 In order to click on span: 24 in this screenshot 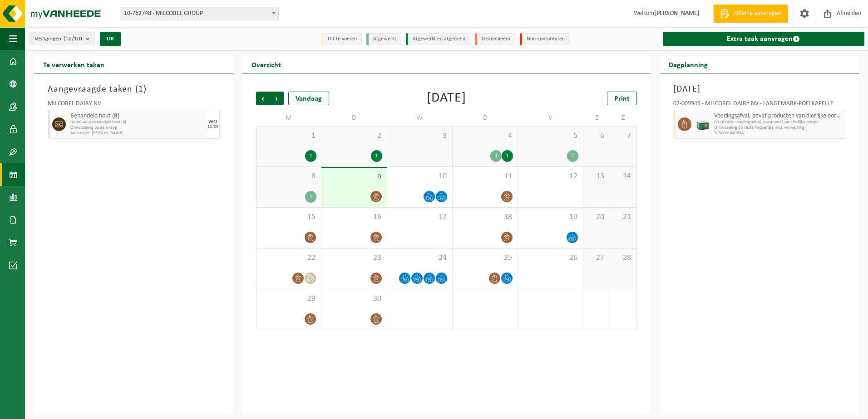, I will do `click(419, 258)`.